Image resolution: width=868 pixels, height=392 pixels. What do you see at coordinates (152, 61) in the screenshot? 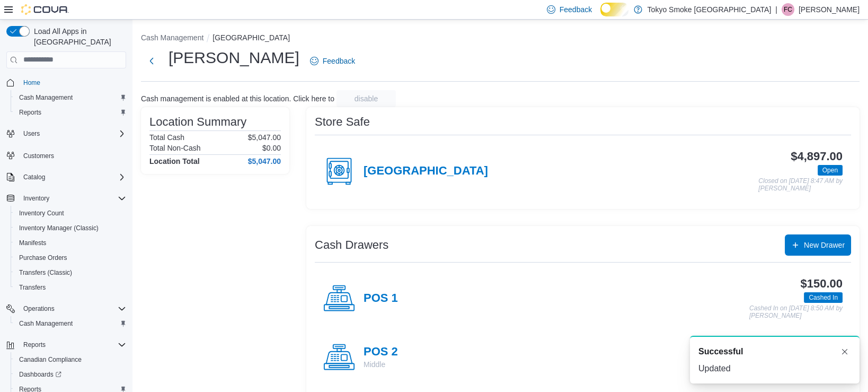
I see `button: Next` at bounding box center [152, 61].